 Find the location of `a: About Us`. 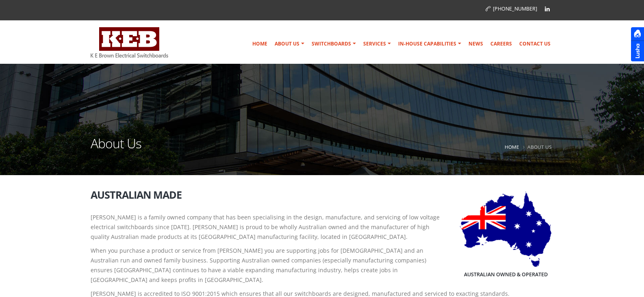

a: About Us is located at coordinates (289, 44).